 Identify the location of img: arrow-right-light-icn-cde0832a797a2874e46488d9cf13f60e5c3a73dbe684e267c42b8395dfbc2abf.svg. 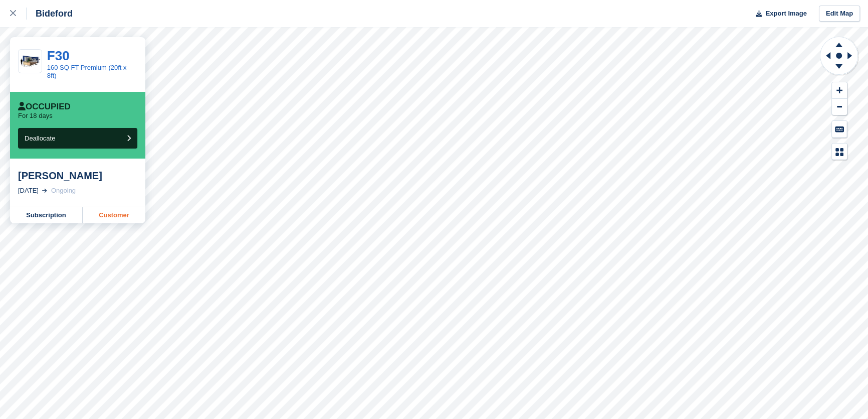
(45, 191).